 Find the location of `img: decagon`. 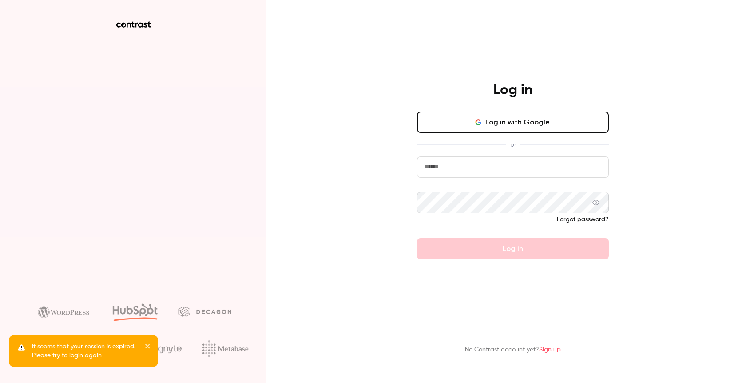

img: decagon is located at coordinates (205, 311).